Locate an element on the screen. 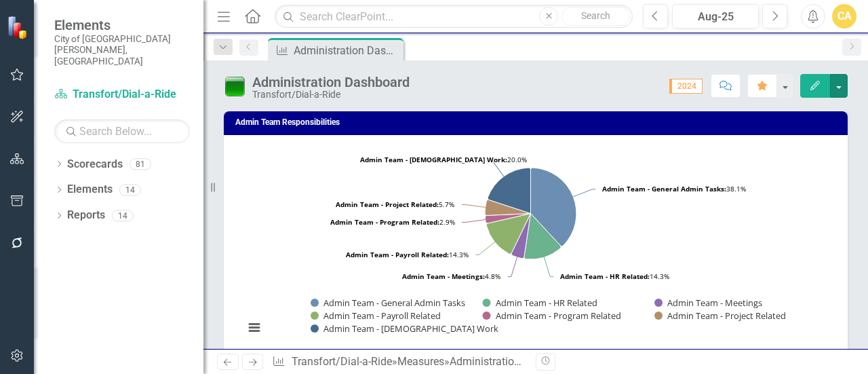  div: Chart. Highcharts interactive chart. is located at coordinates (536, 247).